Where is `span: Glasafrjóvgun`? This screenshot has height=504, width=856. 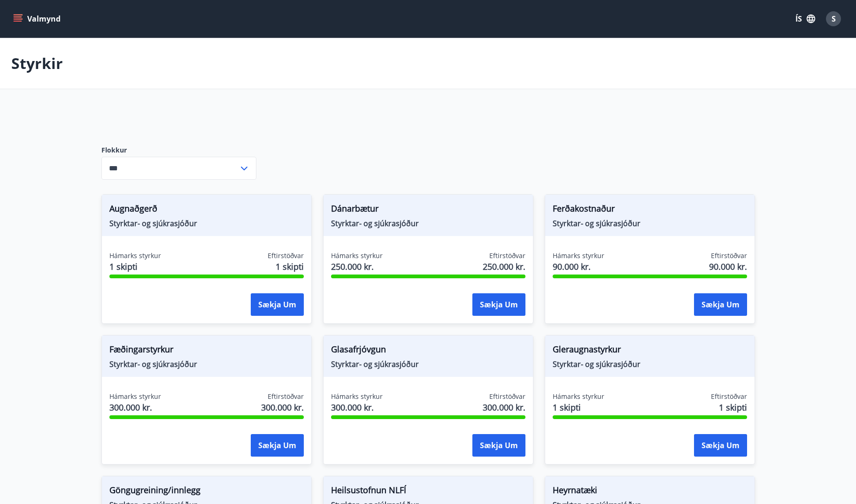 span: Glasafrjóvgun is located at coordinates (428, 351).